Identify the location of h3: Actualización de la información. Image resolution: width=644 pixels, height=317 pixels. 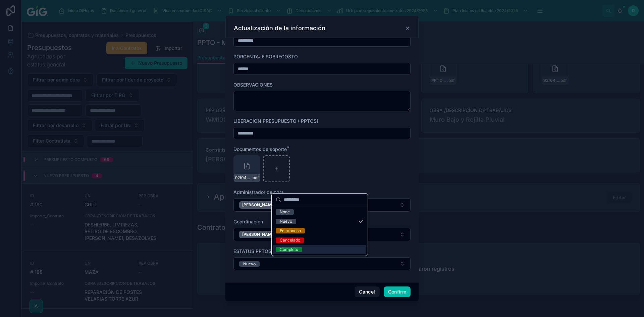
(280, 28).